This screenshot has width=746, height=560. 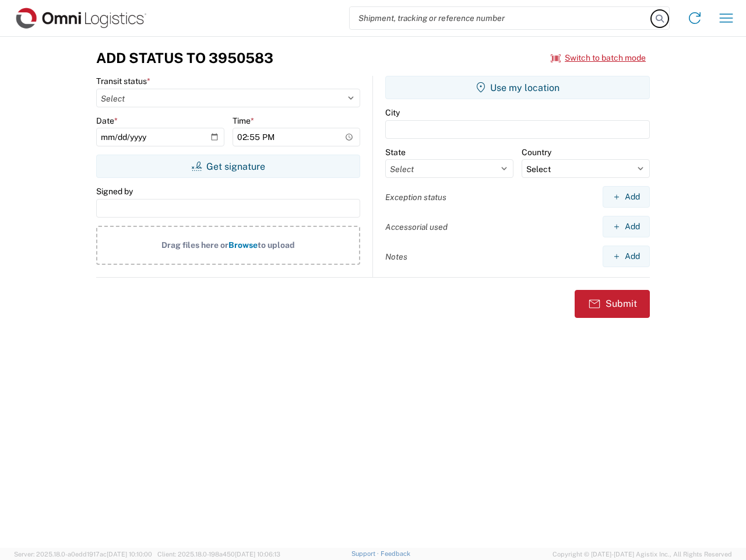 I want to click on span: Server: 2025.18.0-a0edd1917ac, so click(x=83, y=554).